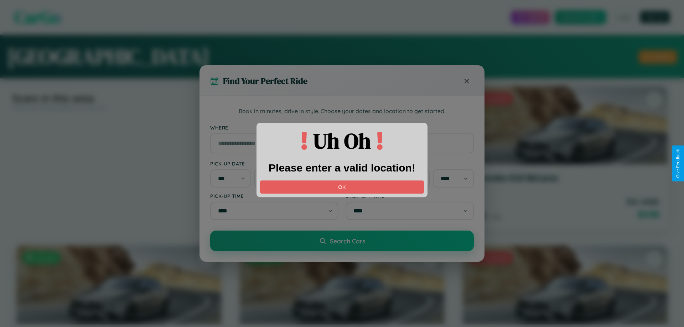 This screenshot has height=327, width=684. Describe the element at coordinates (347, 241) in the screenshot. I see `span: Search Cars` at that location.